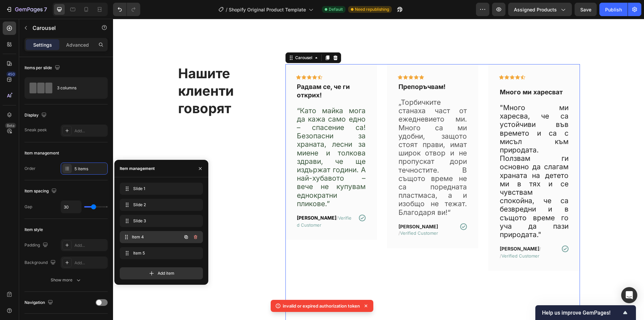  What do you see at coordinates (157, 237) in the screenshot?
I see `span: Item 4` at bounding box center [157, 237].